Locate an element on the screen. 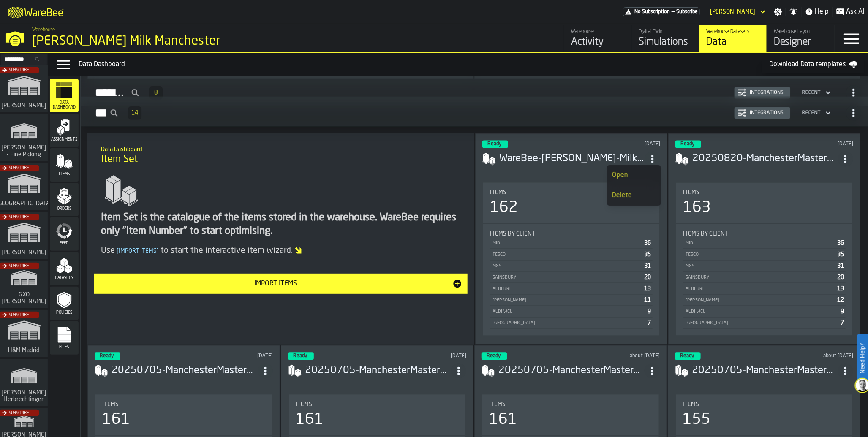 This screenshot has height=437, width=868. div: SAINSBURY is located at coordinates (566, 277).